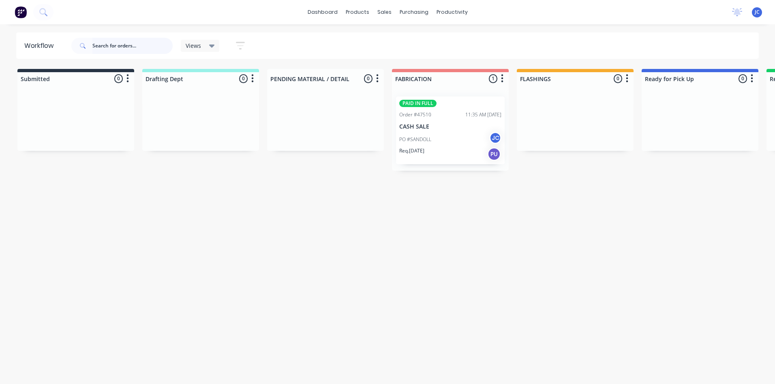  Describe the element at coordinates (450, 126) in the screenshot. I see `p: CASH SALE` at that location.